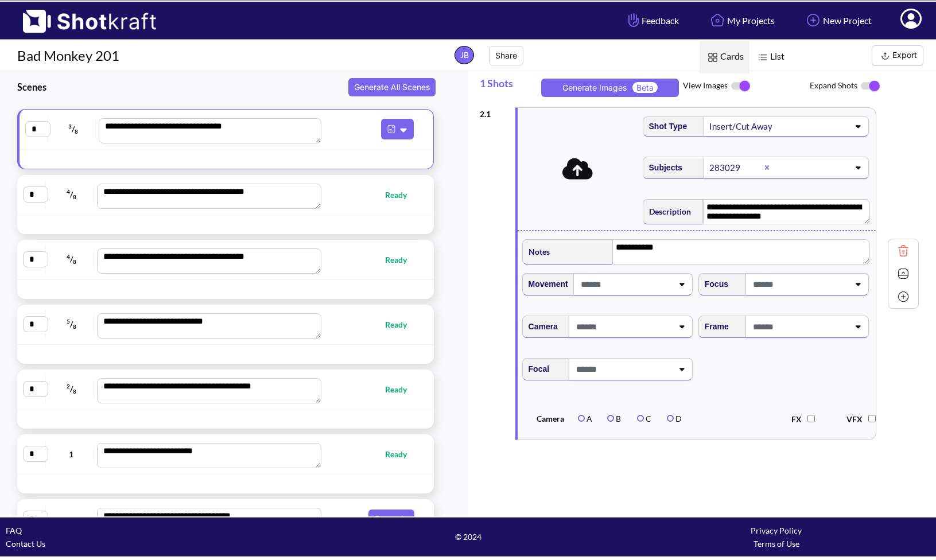 The height and width of the screenshot is (560, 936). What do you see at coordinates (468, 537) in the screenshot?
I see `span: © 2024` at bounding box center [468, 537].